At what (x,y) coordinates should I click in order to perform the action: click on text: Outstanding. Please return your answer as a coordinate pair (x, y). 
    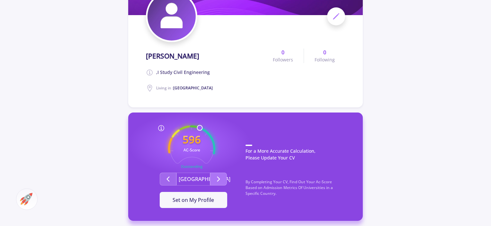
    Looking at the image, I should click on (192, 166).